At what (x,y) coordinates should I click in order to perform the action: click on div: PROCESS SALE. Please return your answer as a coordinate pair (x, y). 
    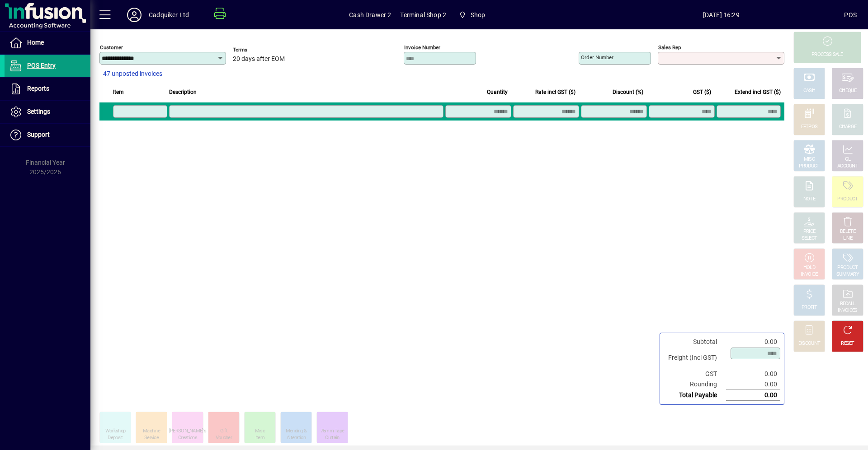
    Looking at the image, I should click on (827, 55).